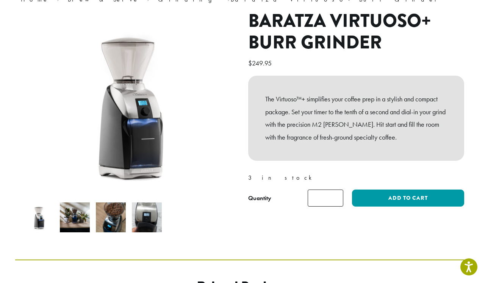 This screenshot has height=283, width=485. What do you see at coordinates (261, 63) in the screenshot?
I see `bdi: 249.95` at bounding box center [261, 63].